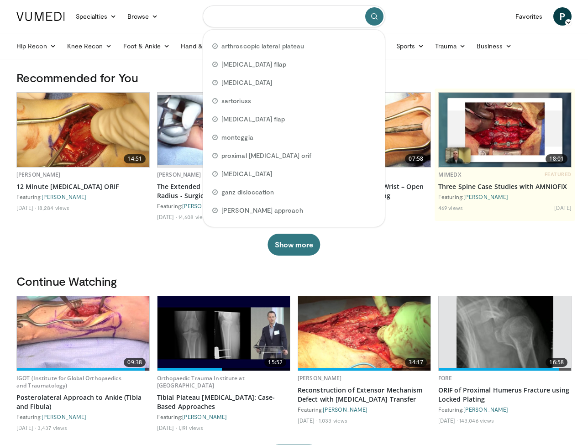 The image size is (588, 445). What do you see at coordinates (135, 362) in the screenshot?
I see `span: 09:38` at bounding box center [135, 362].